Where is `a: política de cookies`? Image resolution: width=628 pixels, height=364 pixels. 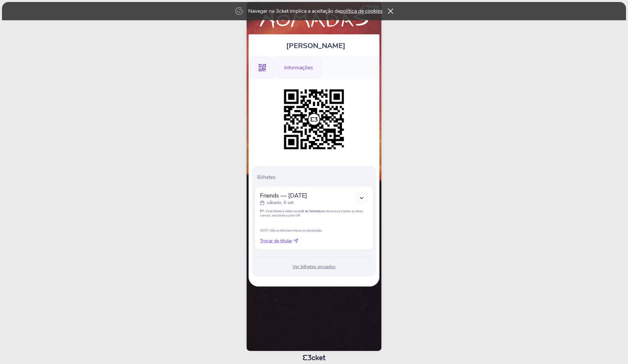 a: política de cookies is located at coordinates (361, 11).